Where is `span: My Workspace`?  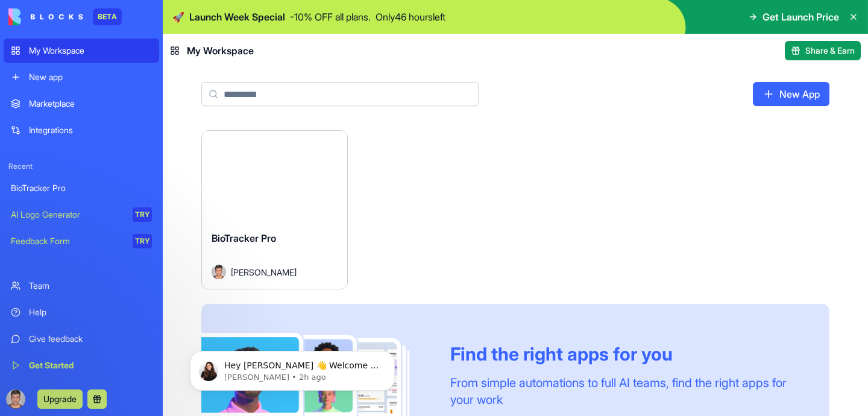 span: My Workspace is located at coordinates (220, 51).